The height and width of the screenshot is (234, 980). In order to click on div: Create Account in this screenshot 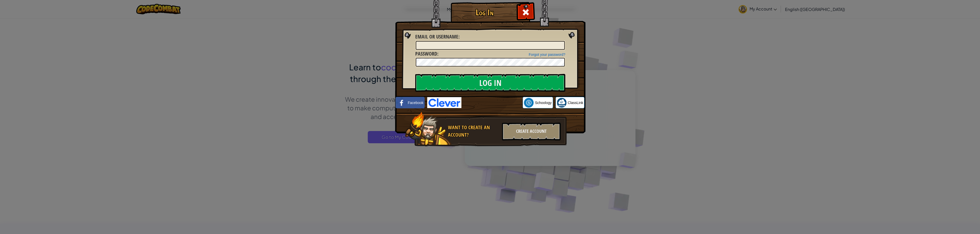, I will do `click(531, 132)`.